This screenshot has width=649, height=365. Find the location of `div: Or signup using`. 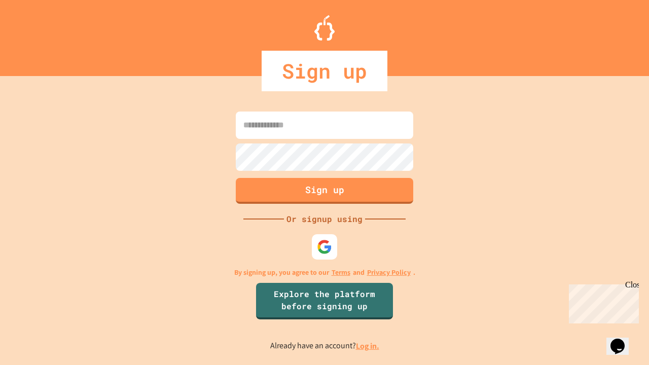

div: Or signup using is located at coordinates (324, 219).